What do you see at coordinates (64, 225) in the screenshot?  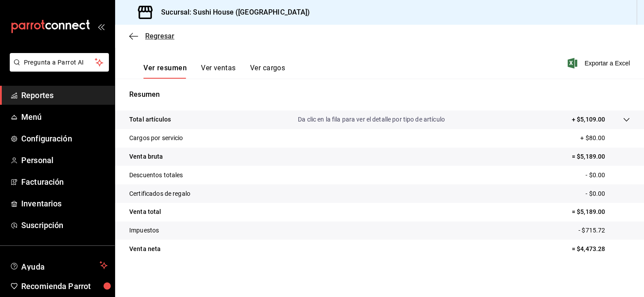 I see `span: Suscripción` at bounding box center [64, 225].